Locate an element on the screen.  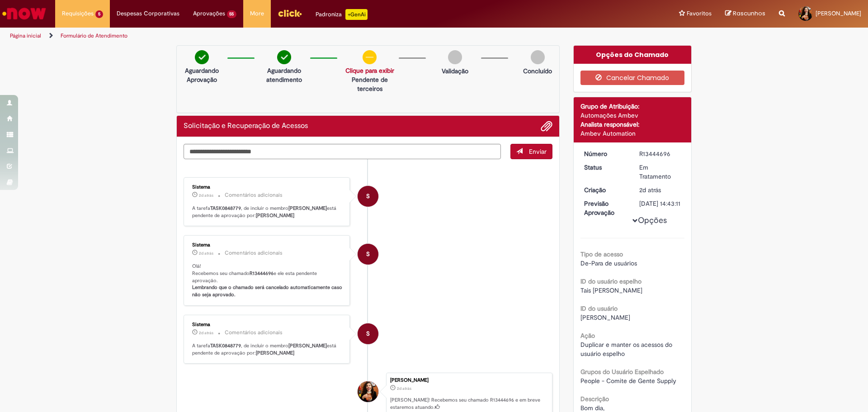
b: Tipo de acesso is located at coordinates (602, 254).